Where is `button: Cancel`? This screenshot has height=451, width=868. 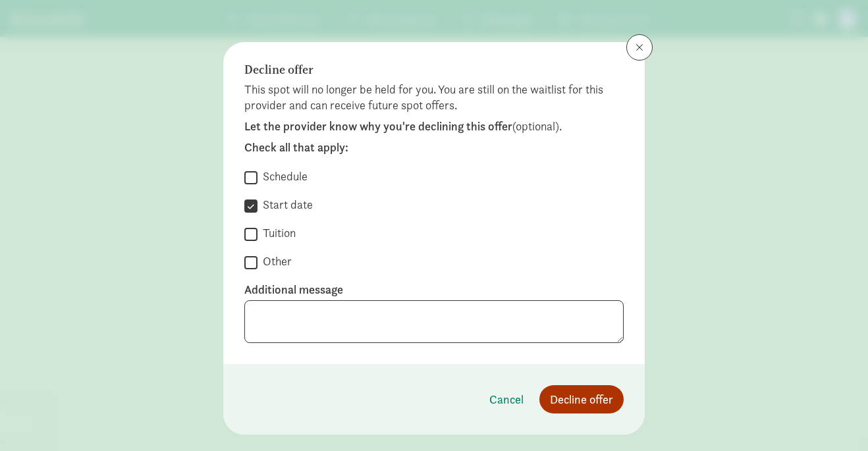 button: Cancel is located at coordinates (507, 400).